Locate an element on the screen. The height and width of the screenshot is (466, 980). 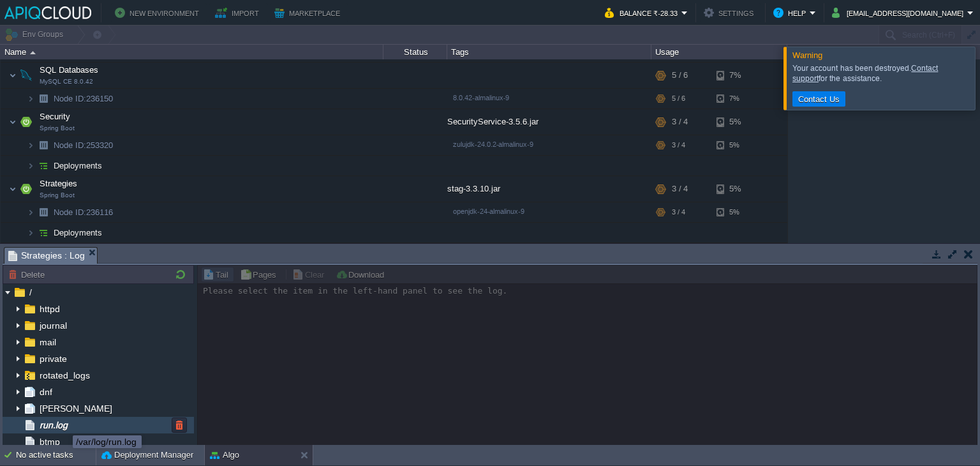
button: New Environment is located at coordinates (159, 13).